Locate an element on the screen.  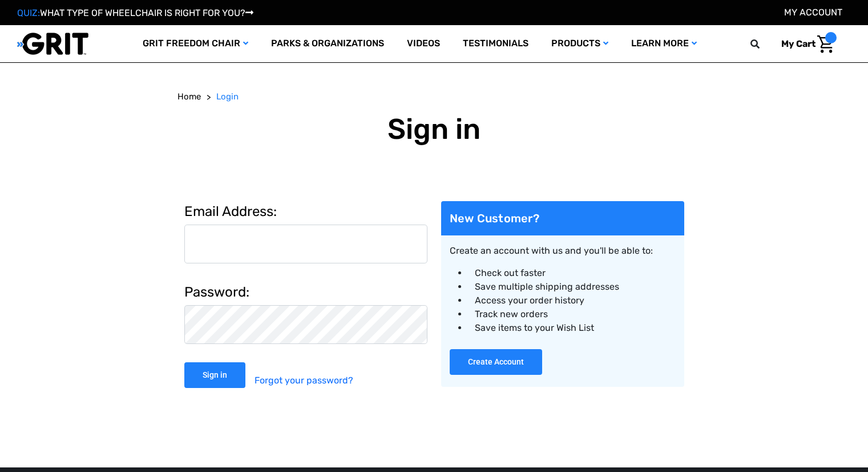
a: Cart with 0 items is located at coordinates (805, 44).